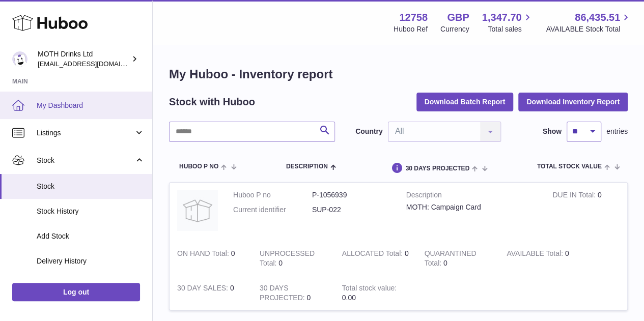 This screenshot has height=321, width=644. What do you see at coordinates (464, 101) in the screenshot?
I see `button: Download Batch Report` at bounding box center [464, 101].